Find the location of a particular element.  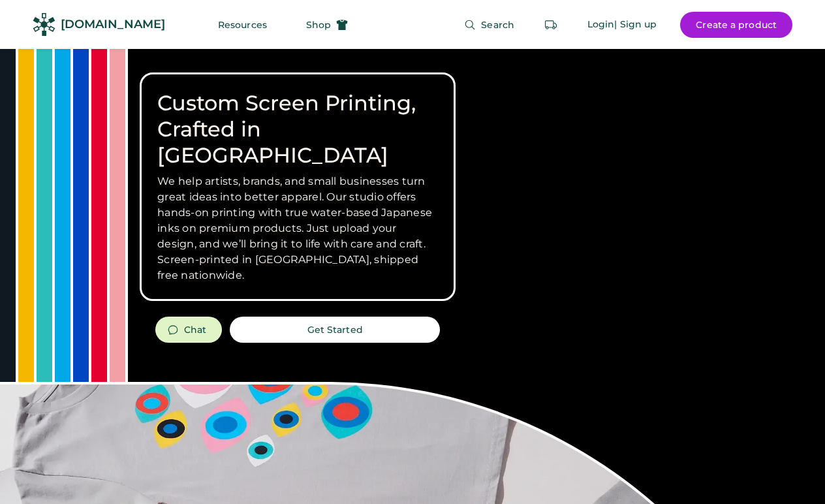

button: Get Started is located at coordinates (335, 329).